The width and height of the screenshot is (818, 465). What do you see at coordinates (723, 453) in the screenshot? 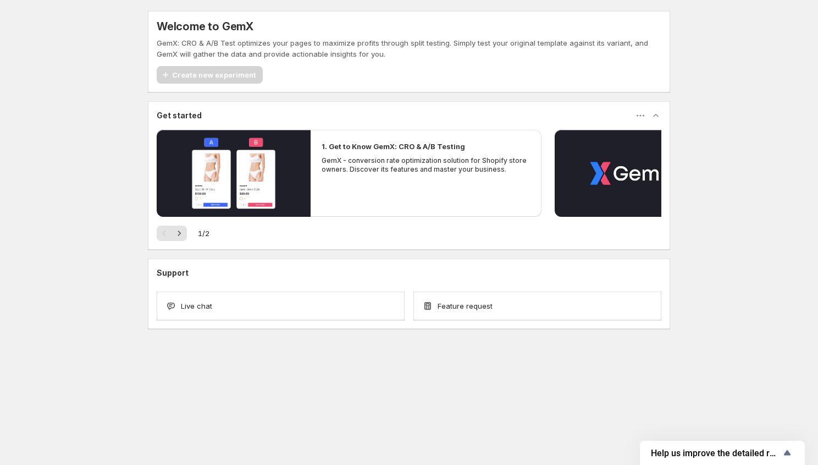
I see `button: Show survey - Help us improve the detailed report for A/B campaigns` at bounding box center [723, 453].